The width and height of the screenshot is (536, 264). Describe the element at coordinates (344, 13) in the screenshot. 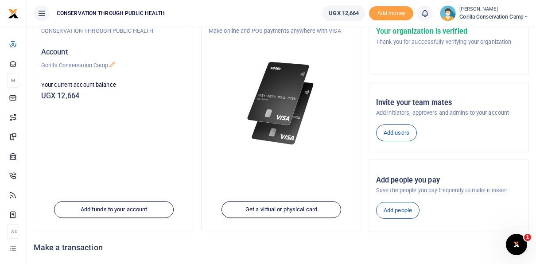

I see `li: Wallet ballance` at that location.